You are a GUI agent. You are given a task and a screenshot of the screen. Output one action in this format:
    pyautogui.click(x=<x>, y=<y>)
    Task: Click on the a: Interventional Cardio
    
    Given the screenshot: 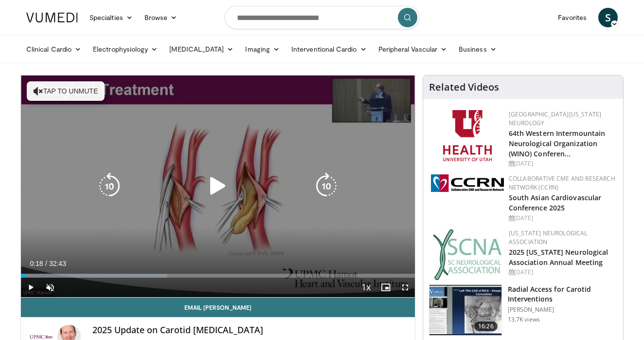 What is the action you would take?
    pyautogui.click(x=329, y=49)
    